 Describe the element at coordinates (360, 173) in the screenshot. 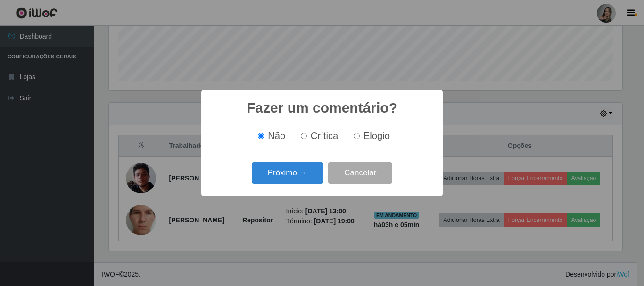

I see `button: Cancelar` at that location.